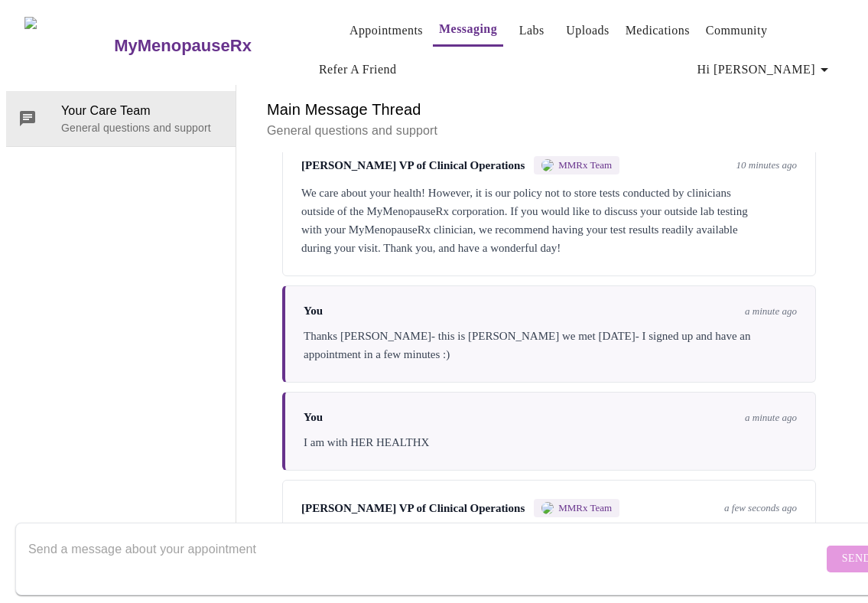 The width and height of the screenshot is (868, 603). I want to click on div: Your Care TeamGeneral questions and support, so click(120, 118).